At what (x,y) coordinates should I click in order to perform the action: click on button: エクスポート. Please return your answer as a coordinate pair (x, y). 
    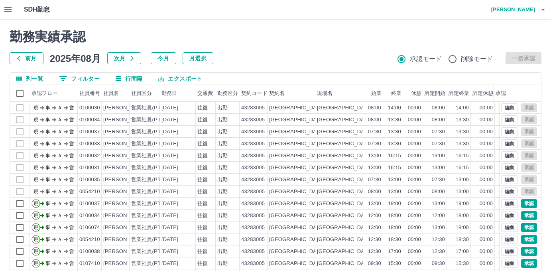
    Looking at the image, I should click on (180, 79).